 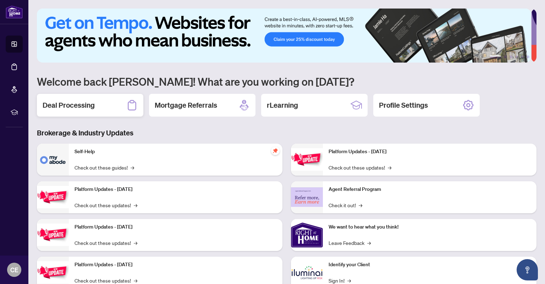 I want to click on span: pushpin, so click(x=275, y=150).